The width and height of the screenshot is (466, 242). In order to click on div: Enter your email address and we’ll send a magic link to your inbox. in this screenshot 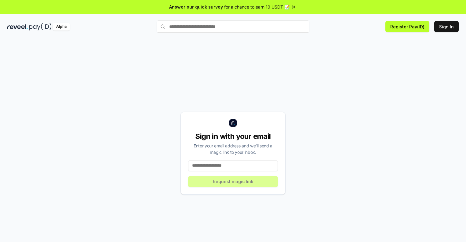, I will do `click(233, 149)`.